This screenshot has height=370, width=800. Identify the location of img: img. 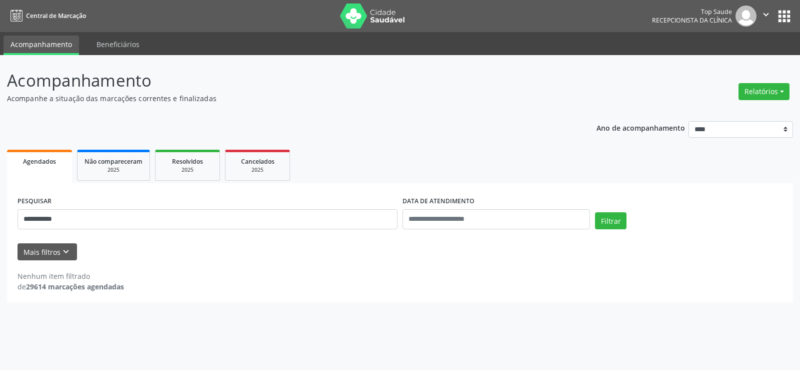
(746, 16).